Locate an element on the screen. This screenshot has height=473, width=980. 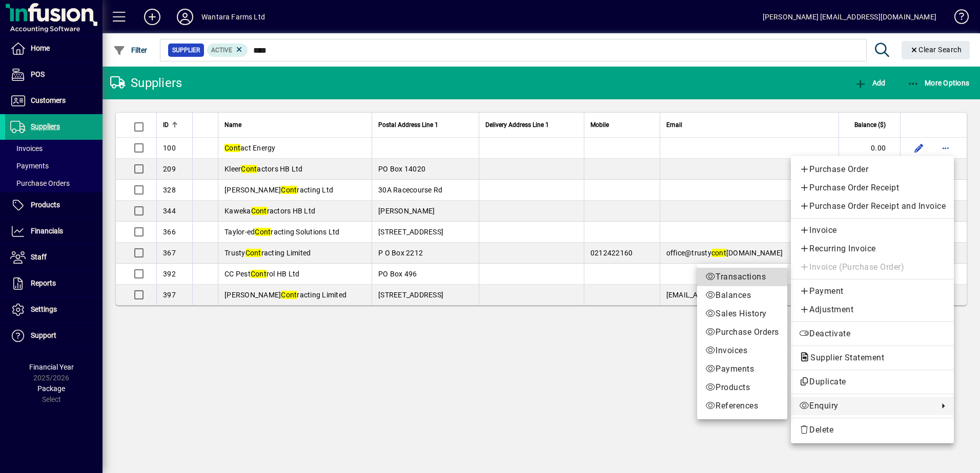
span: Purchase Order Receipt is located at coordinates (872, 188).